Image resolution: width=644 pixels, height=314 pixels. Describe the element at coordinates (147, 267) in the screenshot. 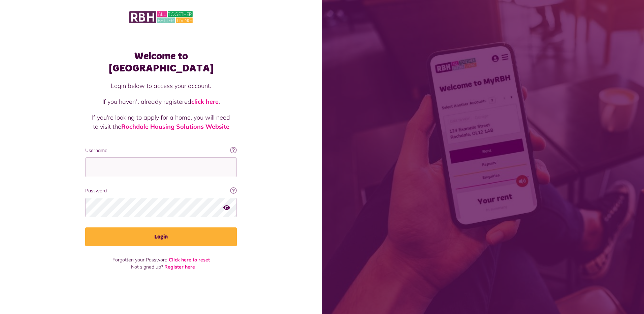

I see `span: Not signed up?` at that location.